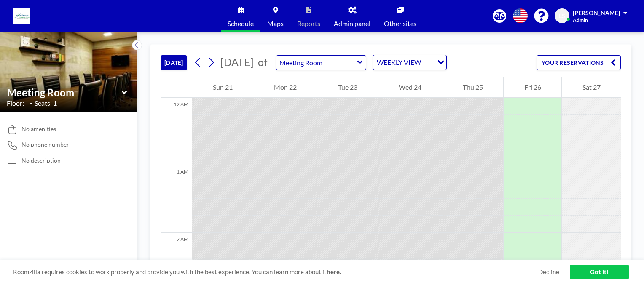 This screenshot has height=284, width=644. What do you see at coordinates (410, 87) in the screenshot?
I see `div: Wed 24` at bounding box center [410, 87].